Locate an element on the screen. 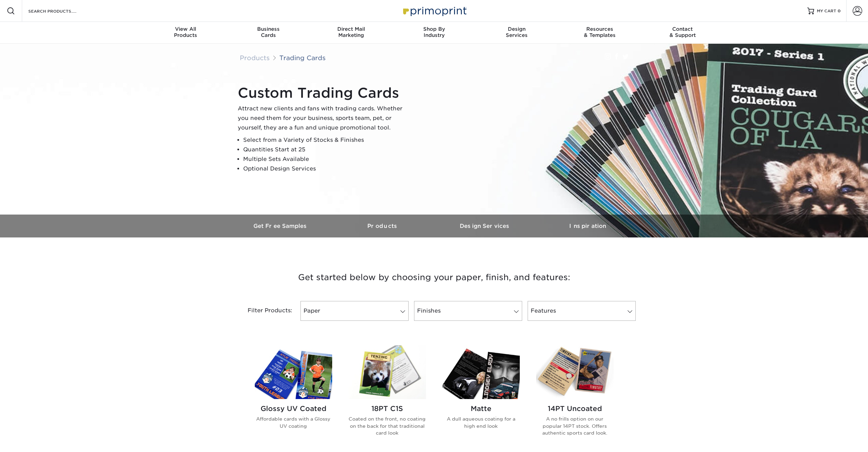 Image resolution: width=868 pixels, height=452 pixels. a: Resources& Templates is located at coordinates (600, 33).